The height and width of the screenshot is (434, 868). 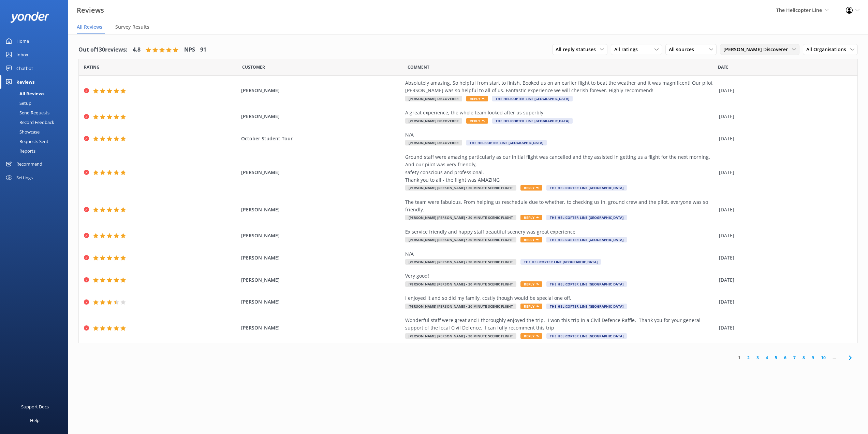 I want to click on div: The team were fabulous. From helping us reschedule due to whether, to checking us in, ground crew..., so click(x=560, y=206).